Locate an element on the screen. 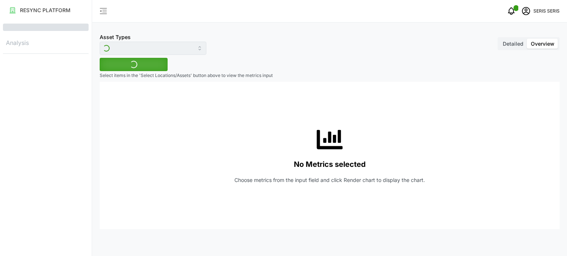 This screenshot has height=256, width=567. p: RESYNC PLATFORM is located at coordinates (45, 10).